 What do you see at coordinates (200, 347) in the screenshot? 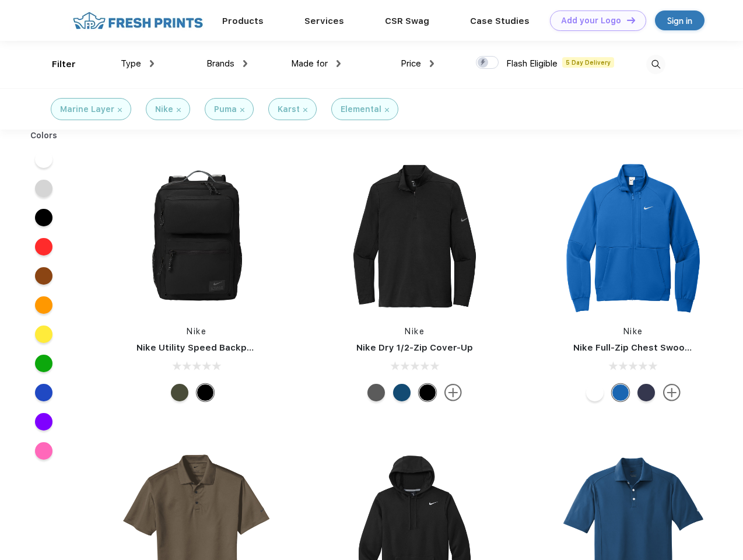
I see `a: Nike Utility Speed Backpack` at bounding box center [200, 347].